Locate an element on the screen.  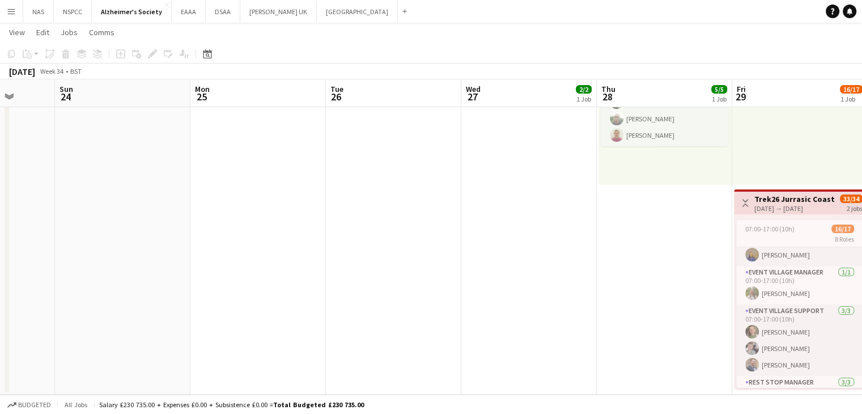
span: Jobs is located at coordinates (69, 32).